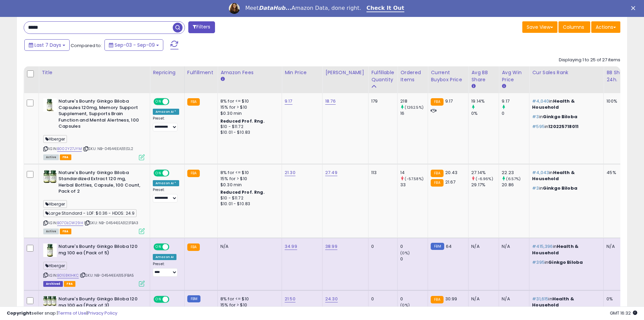 The width and height of the screenshot is (644, 320). Describe the element at coordinates (193, 298) in the screenshot. I see `small: FBM` at that location.